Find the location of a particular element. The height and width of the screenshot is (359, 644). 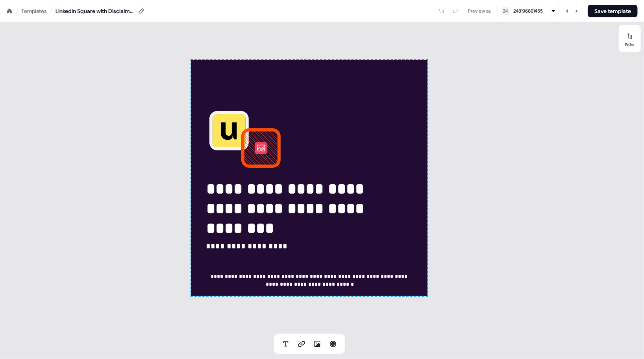

button: 24248196661455 is located at coordinates (528, 11).